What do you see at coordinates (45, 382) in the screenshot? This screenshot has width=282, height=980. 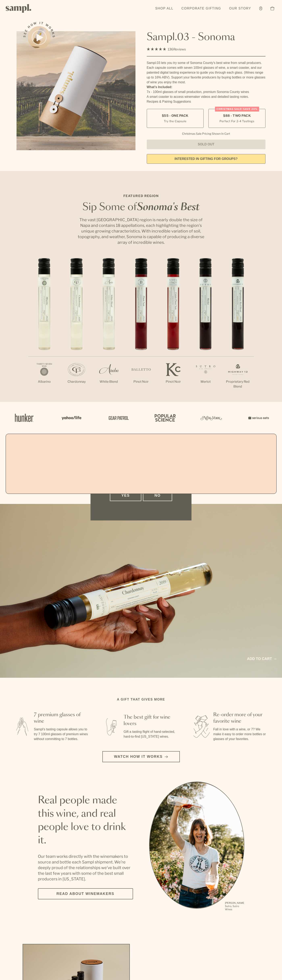 I see `p: Albarino` at bounding box center [45, 382].